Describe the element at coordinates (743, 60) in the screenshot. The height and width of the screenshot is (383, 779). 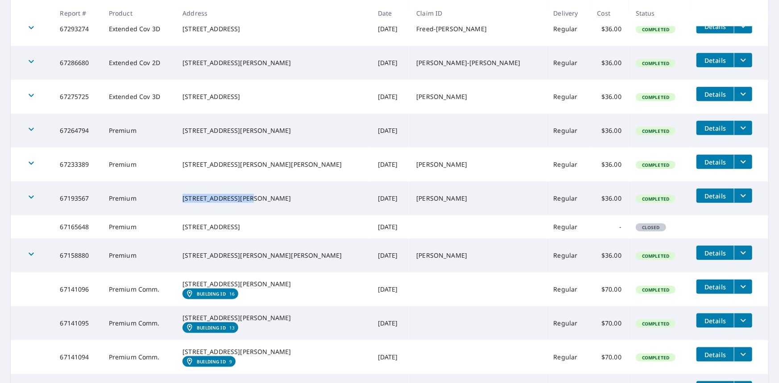
I see `button: filesDropdownBtn-67286680` at that location.